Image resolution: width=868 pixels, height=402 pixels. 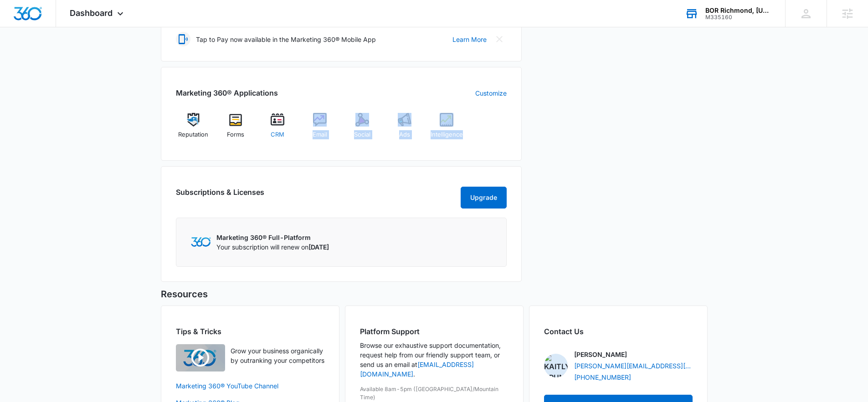 What do you see at coordinates (739, 18) in the screenshot?
I see `div: account id` at bounding box center [739, 18].